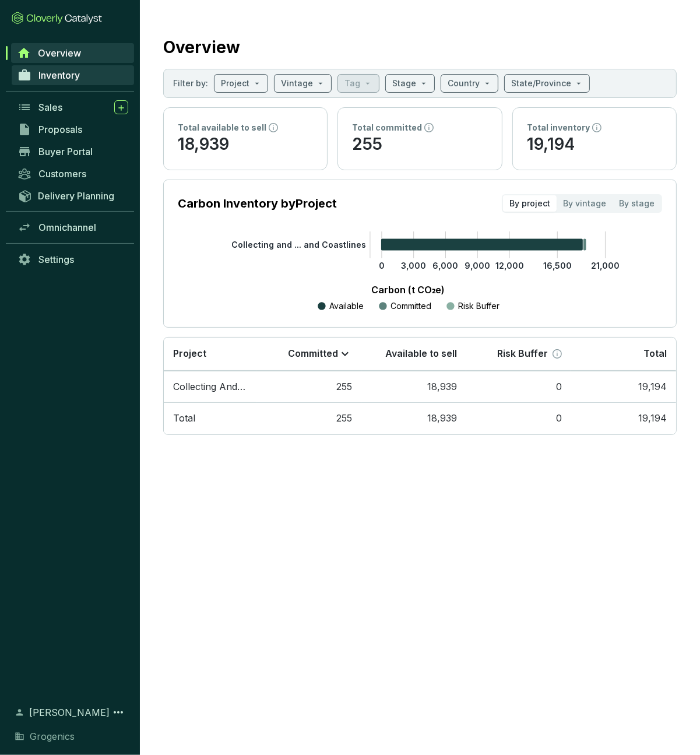 The width and height of the screenshot is (700, 755). I want to click on a: Inventory, so click(73, 75).